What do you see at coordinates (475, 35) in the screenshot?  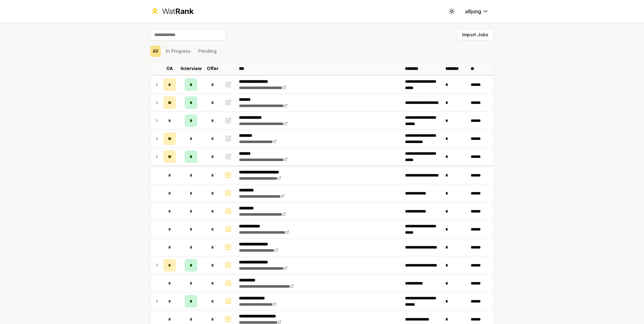 I see `button: Import Jobs` at bounding box center [475, 35].